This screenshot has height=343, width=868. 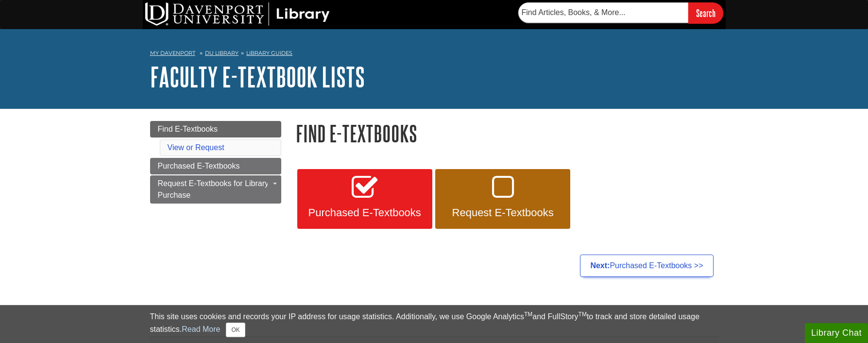 I want to click on a: Read More, so click(x=200, y=329).